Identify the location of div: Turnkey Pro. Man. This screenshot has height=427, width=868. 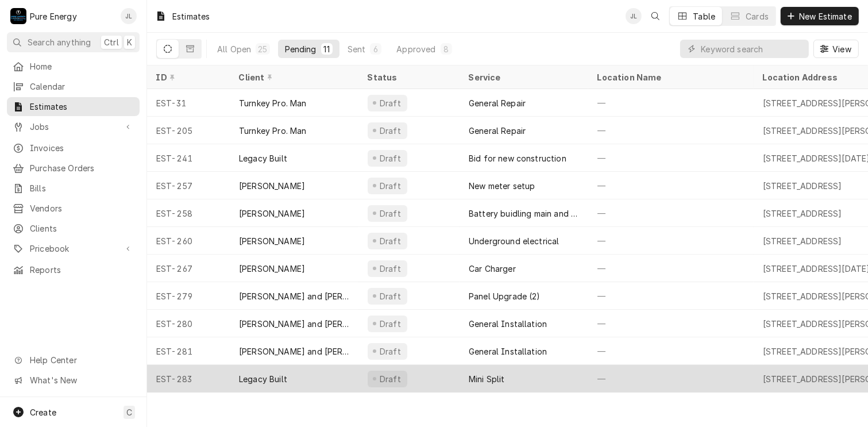
(273, 130).